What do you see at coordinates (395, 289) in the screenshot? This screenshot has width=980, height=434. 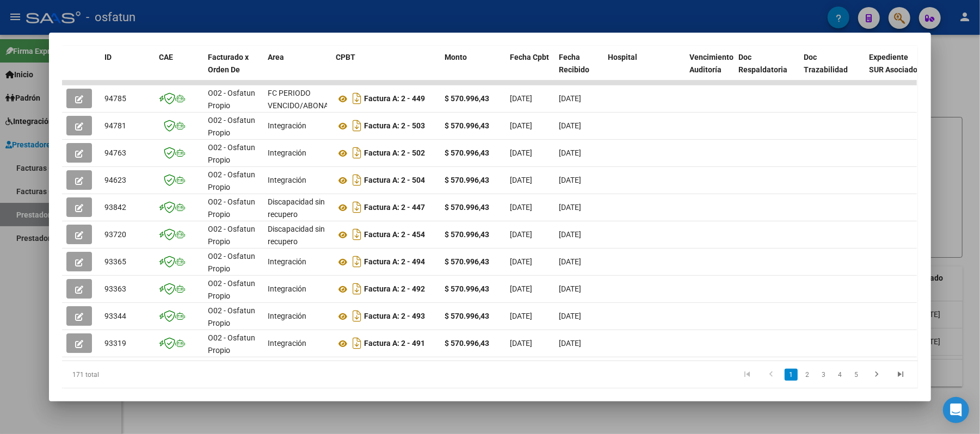 I see `strong: Factura A: 2 - 492` at bounding box center [395, 289].